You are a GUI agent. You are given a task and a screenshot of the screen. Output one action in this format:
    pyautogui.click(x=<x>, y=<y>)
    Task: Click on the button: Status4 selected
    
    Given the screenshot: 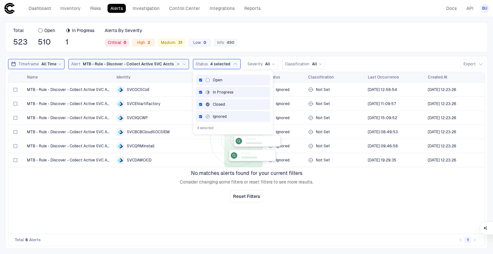 What is the action you would take?
    pyautogui.click(x=217, y=64)
    